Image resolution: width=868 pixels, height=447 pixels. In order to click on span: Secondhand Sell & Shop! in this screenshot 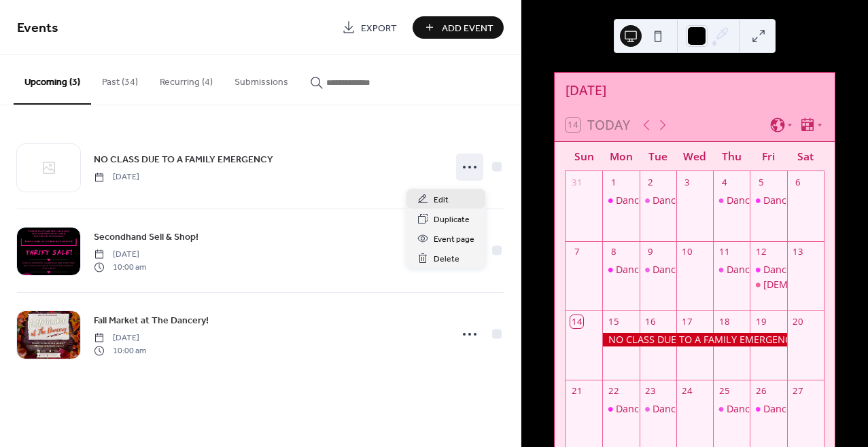, I will do `click(146, 237)`.